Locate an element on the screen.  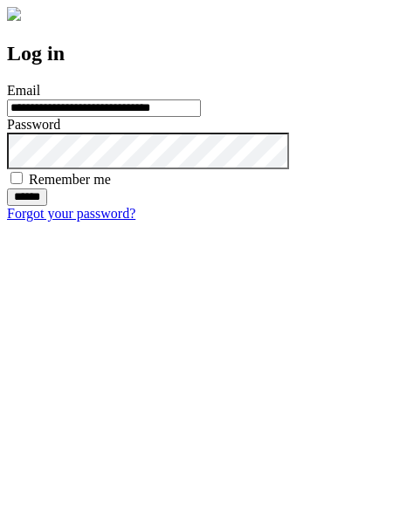
label: Remember me is located at coordinates (70, 179).